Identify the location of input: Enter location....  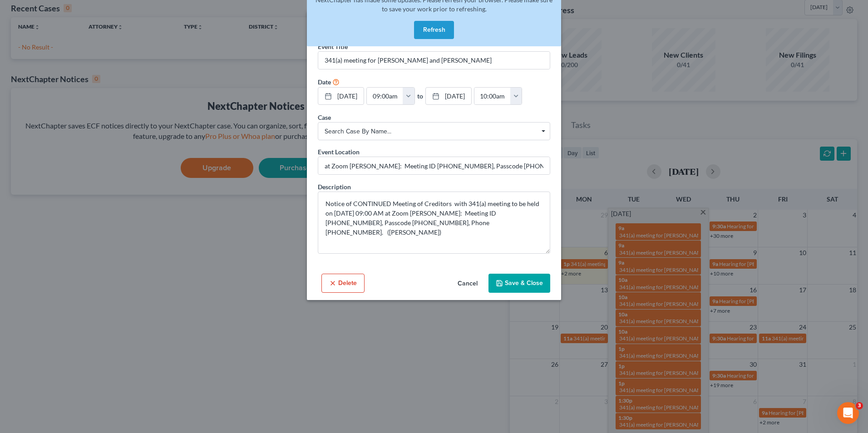
(434, 166).